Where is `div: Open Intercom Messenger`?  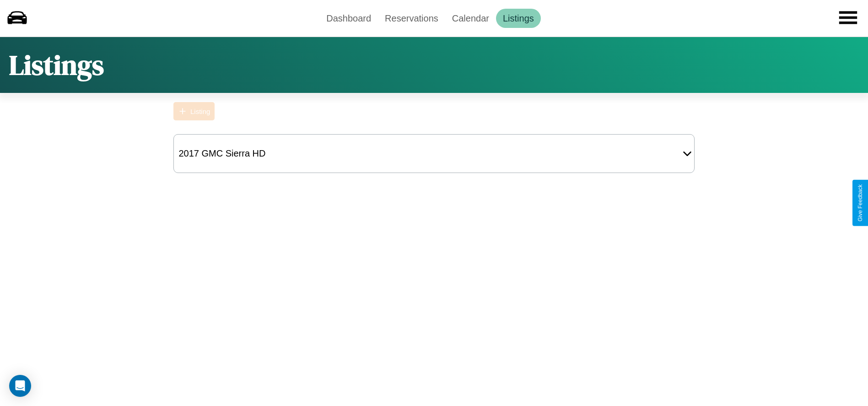 div: Open Intercom Messenger is located at coordinates (20, 386).